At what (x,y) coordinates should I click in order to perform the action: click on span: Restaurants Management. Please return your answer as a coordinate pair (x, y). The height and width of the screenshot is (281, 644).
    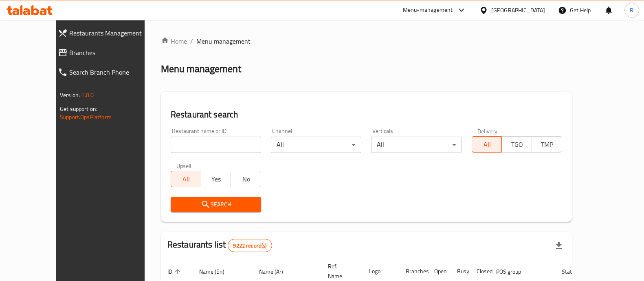
    Looking at the image, I should click on (113, 33).